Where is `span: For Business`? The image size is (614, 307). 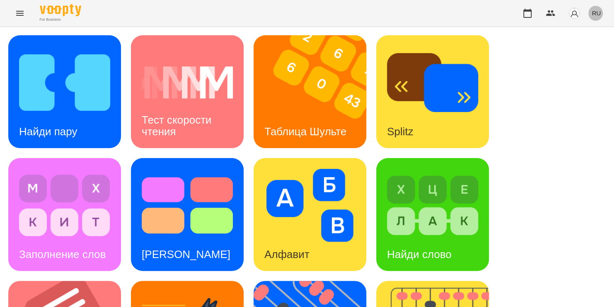
span: For Business is located at coordinates (61, 19).